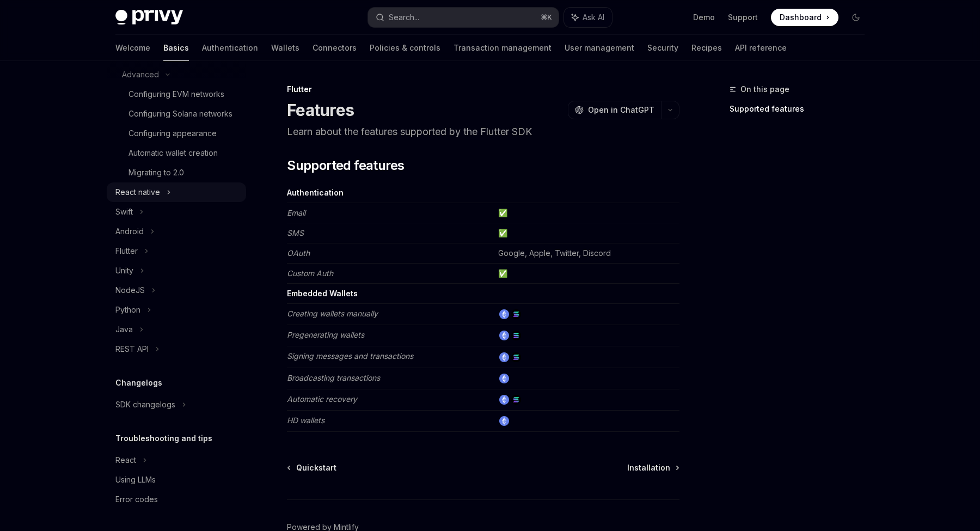 The image size is (980, 531). What do you see at coordinates (765, 89) in the screenshot?
I see `span: On this page` at bounding box center [765, 89].